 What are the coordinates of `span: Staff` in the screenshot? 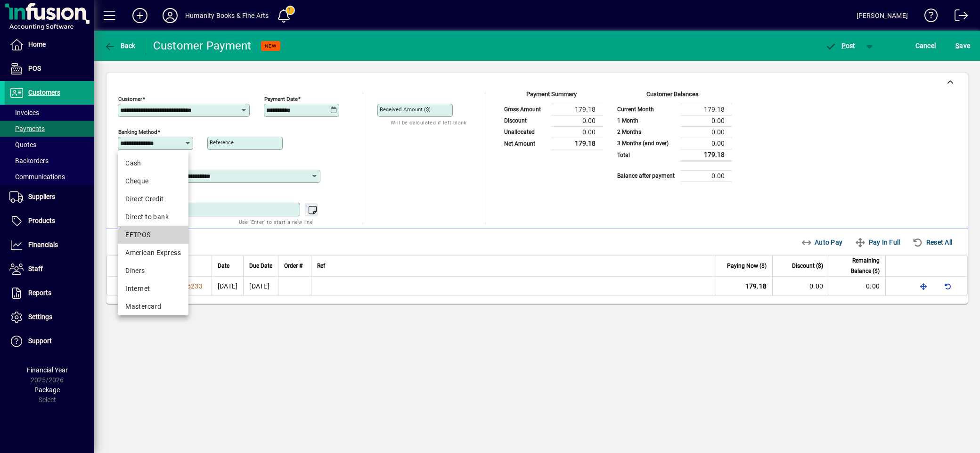 It's located at (35, 268).